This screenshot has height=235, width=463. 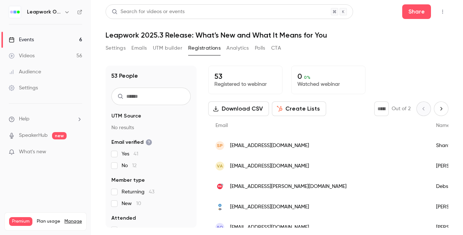 What do you see at coordinates (139, 48) in the screenshot?
I see `button: Emails` at bounding box center [139, 48].